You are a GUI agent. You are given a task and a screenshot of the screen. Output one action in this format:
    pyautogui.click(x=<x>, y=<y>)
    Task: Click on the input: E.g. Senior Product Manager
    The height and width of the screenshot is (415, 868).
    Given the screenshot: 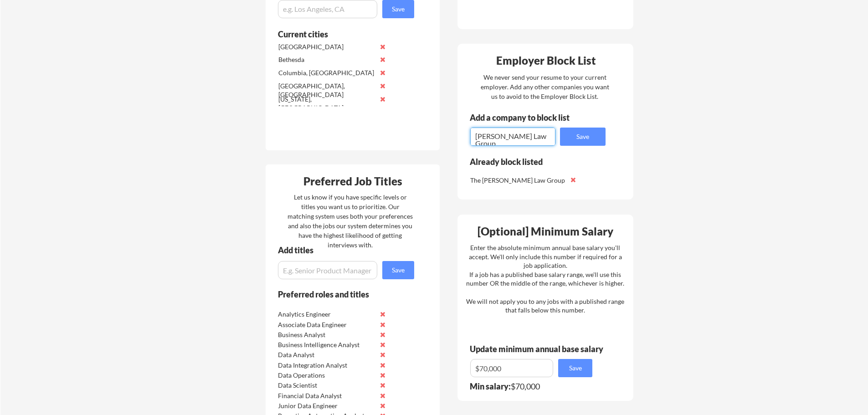 What is the action you would take?
    pyautogui.click(x=327, y=270)
    